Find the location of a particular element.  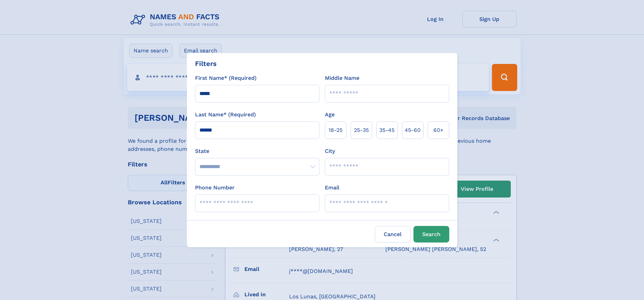

label: Cancel is located at coordinates (393, 234).